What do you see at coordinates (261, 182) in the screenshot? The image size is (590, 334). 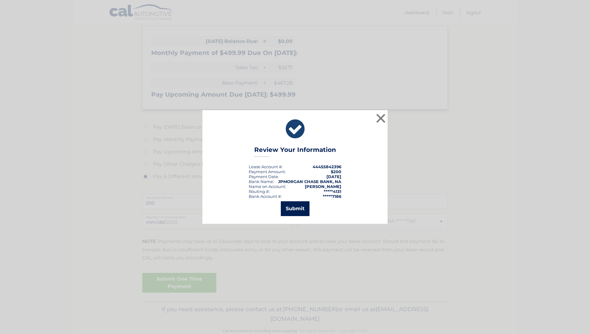 I see `div: Bank Name:` at bounding box center [261, 182].